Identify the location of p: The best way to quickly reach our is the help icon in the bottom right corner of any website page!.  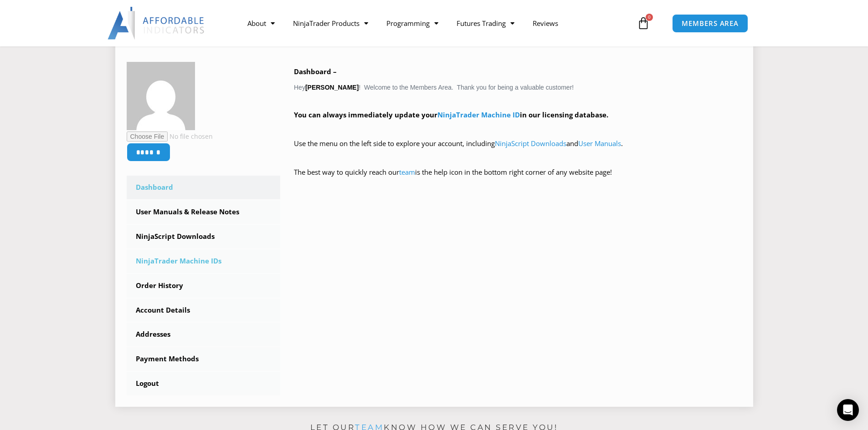
(518, 179).